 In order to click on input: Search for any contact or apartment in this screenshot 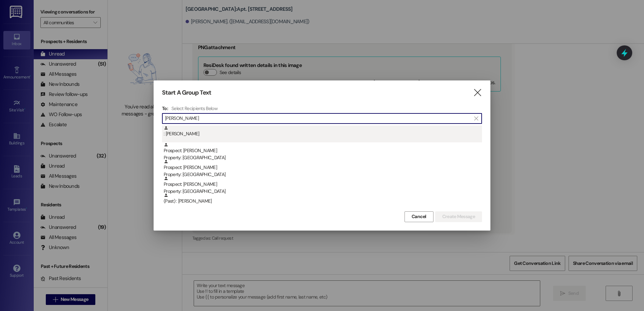, I will do `click(318, 118)`.